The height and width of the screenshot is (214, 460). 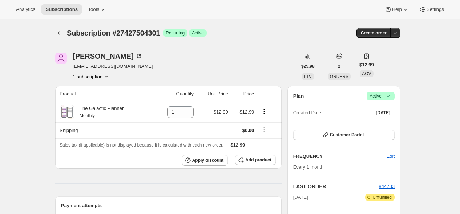 I want to click on span: #44733, so click(x=387, y=186).